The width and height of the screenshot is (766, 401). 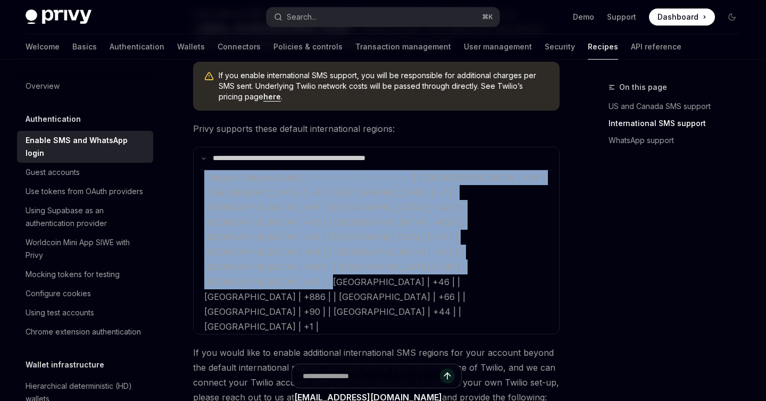 What do you see at coordinates (86, 217) in the screenshot?
I see `div: Using Supabase as an authentication provider` at bounding box center [86, 217].